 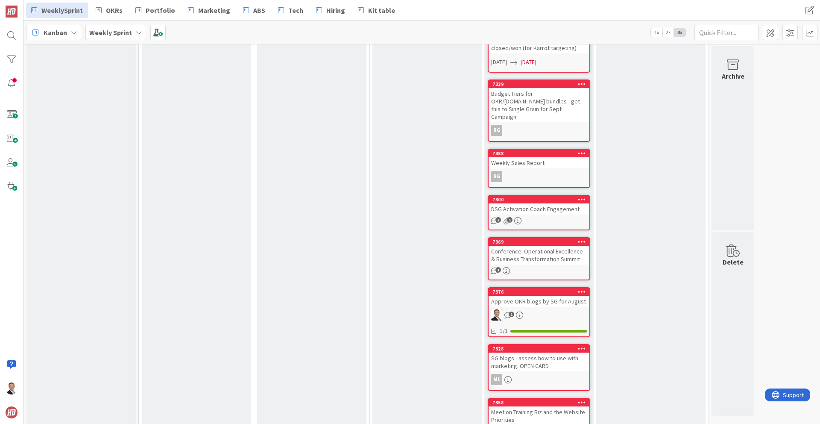 What do you see at coordinates (539, 297) in the screenshot?
I see `div: 7376Approve OKR blogs by SG for August` at bounding box center [539, 297].